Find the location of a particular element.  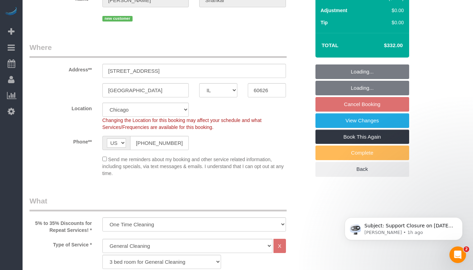

input: Zip Code** is located at coordinates (267, 90).